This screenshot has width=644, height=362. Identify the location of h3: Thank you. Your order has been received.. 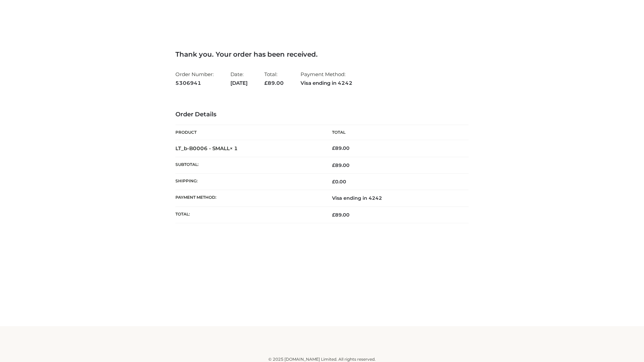
(322, 55).